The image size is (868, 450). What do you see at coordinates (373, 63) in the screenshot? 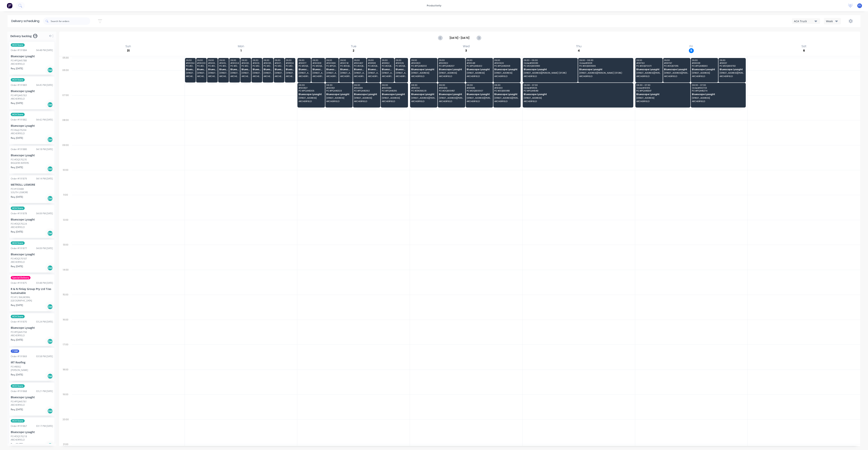
I see `span: # 191198` at bounding box center [373, 63].